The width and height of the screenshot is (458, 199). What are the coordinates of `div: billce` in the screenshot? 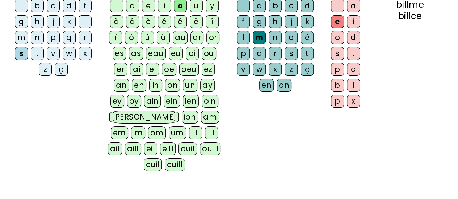 It's located at (410, 16).